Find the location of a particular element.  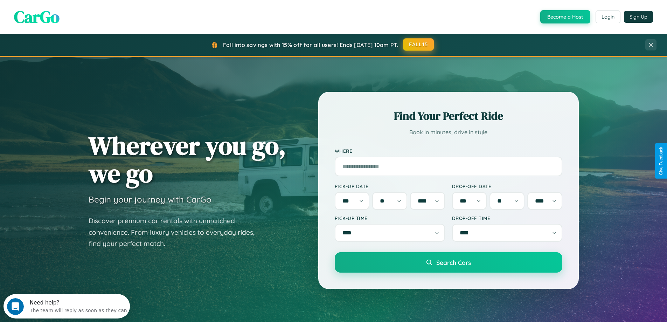

button: Become a Host is located at coordinates (565, 17).